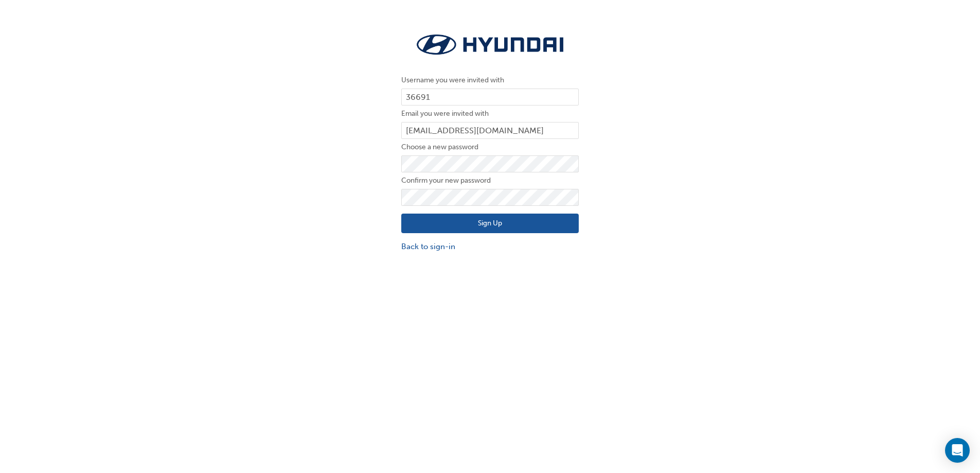 The image size is (980, 473). I want to click on label: Username you were invited with, so click(490, 80).